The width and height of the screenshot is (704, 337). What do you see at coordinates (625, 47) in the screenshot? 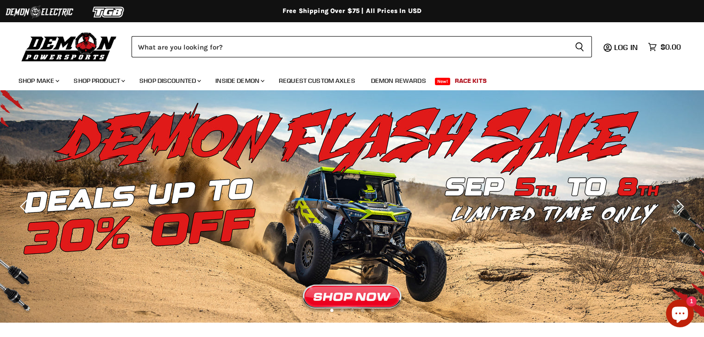
I see `span: Log in` at bounding box center [625, 47].